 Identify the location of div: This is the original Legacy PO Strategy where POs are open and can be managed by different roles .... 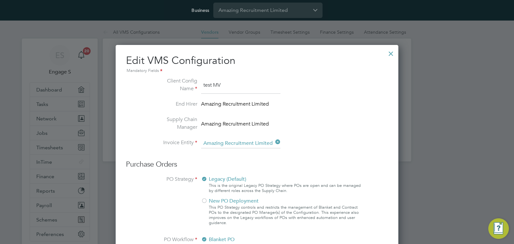
(287, 188).